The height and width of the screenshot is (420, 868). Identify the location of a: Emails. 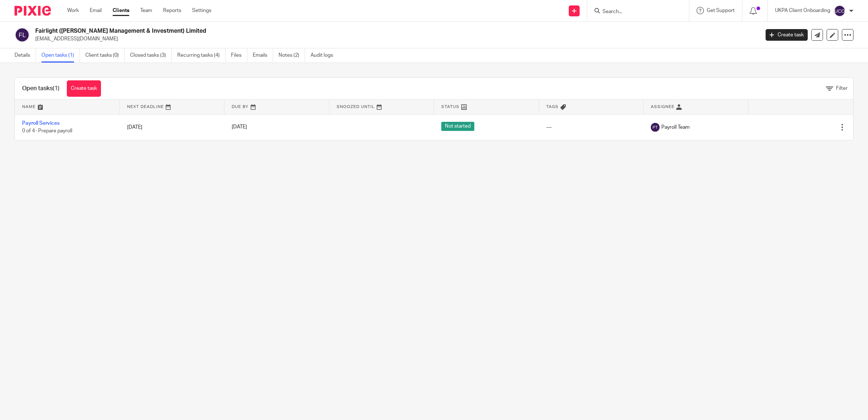
(263, 56).